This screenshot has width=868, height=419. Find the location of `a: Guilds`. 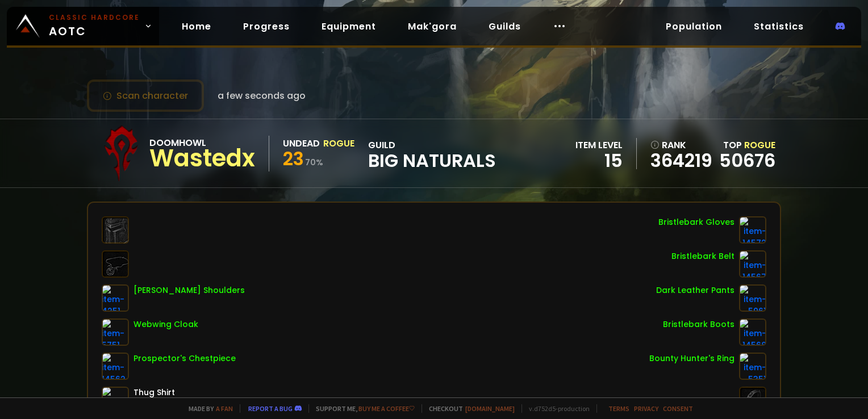

a: Guilds is located at coordinates (505, 26).